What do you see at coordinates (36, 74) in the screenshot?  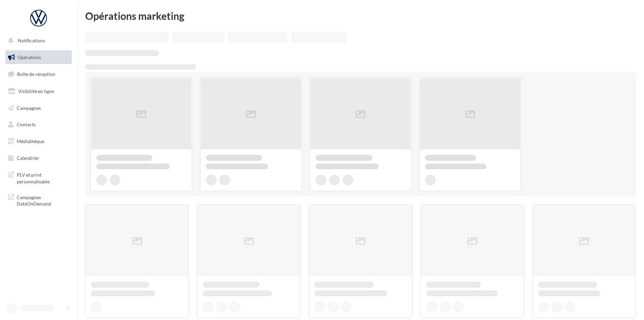 I see `span: Boîte de réception` at bounding box center [36, 74].